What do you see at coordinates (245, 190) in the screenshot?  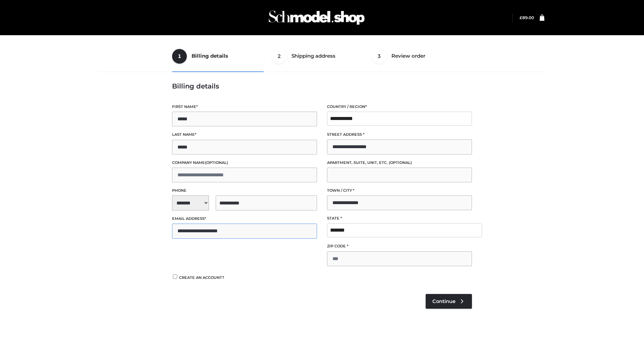 I see `label: Phone` at bounding box center [245, 190].